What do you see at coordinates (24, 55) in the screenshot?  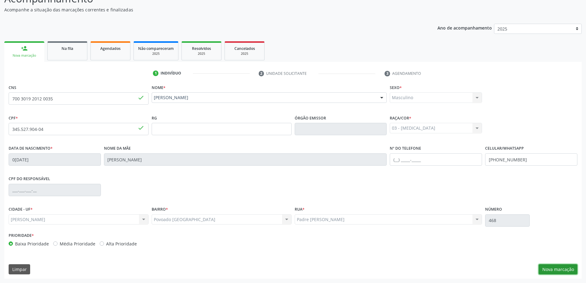 I see `div: Nova marcação` at bounding box center [24, 55].